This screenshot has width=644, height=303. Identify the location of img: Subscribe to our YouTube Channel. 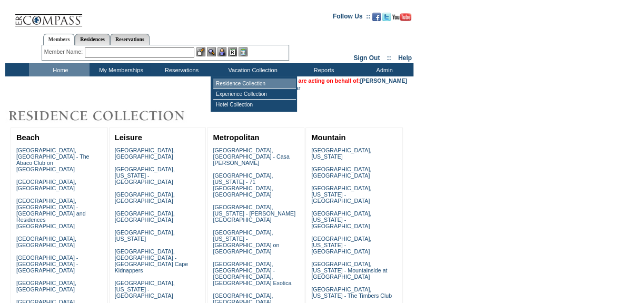
(402, 17).